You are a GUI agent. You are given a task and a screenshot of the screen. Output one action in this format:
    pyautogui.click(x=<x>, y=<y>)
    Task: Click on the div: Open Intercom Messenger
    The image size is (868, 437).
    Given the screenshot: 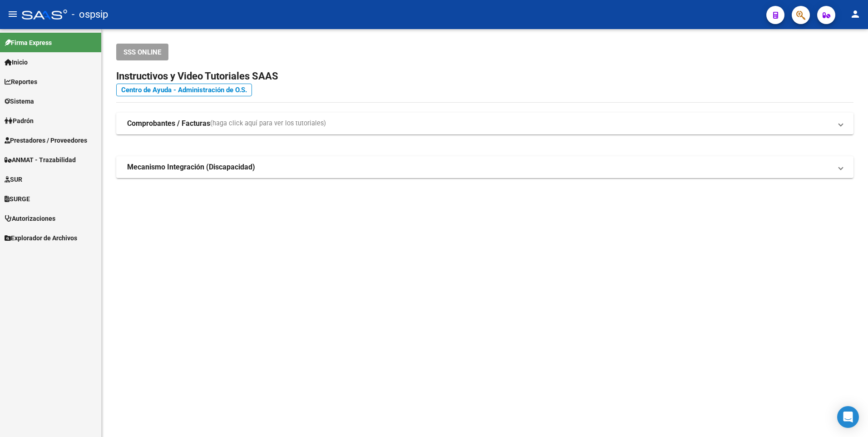 What is the action you would take?
    pyautogui.click(x=848, y=417)
    